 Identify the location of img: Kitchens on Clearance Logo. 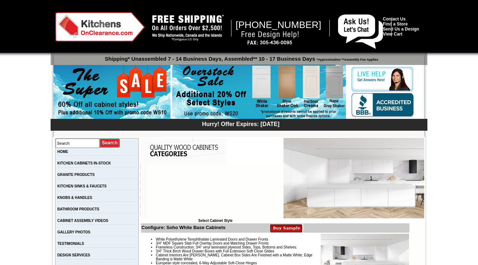
(100, 27).